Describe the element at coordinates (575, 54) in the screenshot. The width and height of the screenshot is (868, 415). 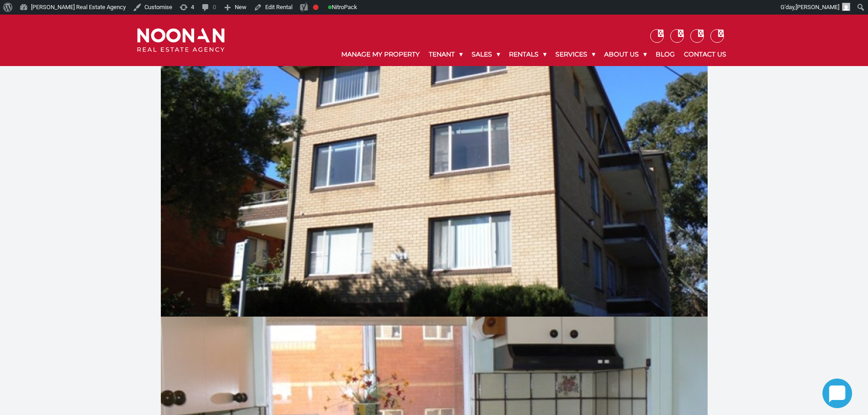
I see `a: Services` at that location.